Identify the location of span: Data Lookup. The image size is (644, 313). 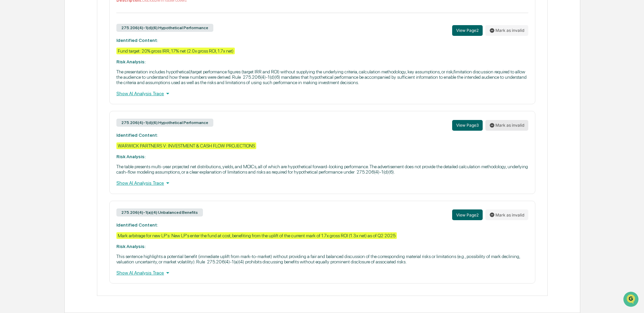
(28, 101).